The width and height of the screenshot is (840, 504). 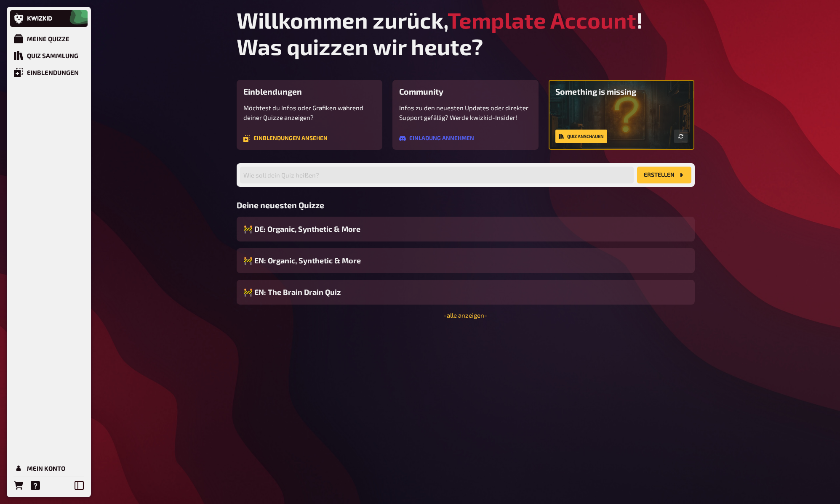 I want to click on a: Hilfe, so click(x=35, y=486).